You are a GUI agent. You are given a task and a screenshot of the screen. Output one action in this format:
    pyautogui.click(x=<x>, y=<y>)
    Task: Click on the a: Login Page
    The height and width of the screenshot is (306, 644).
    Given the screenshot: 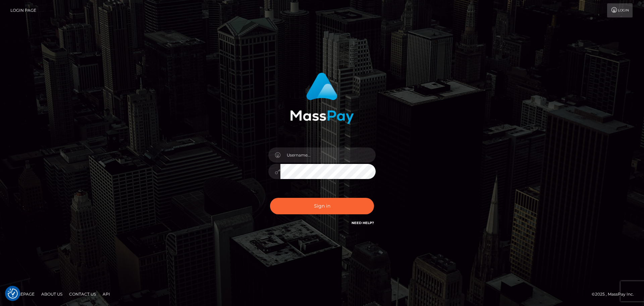 What is the action you would take?
    pyautogui.click(x=23, y=11)
    